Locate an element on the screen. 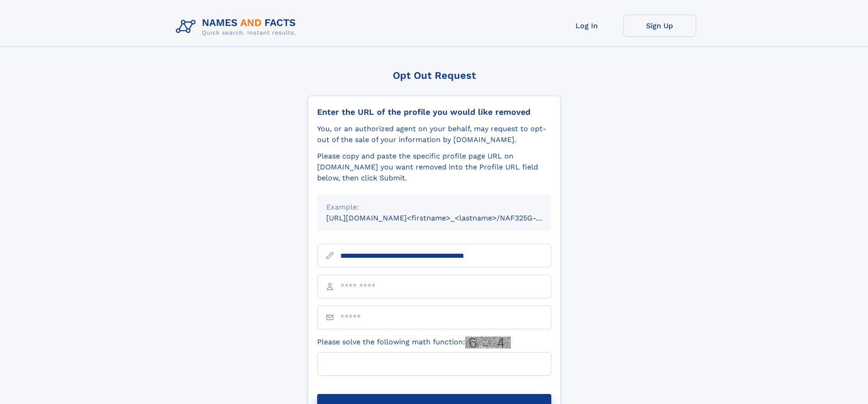 The image size is (868, 404). label: Please solve the following math function: is located at coordinates (414, 343).